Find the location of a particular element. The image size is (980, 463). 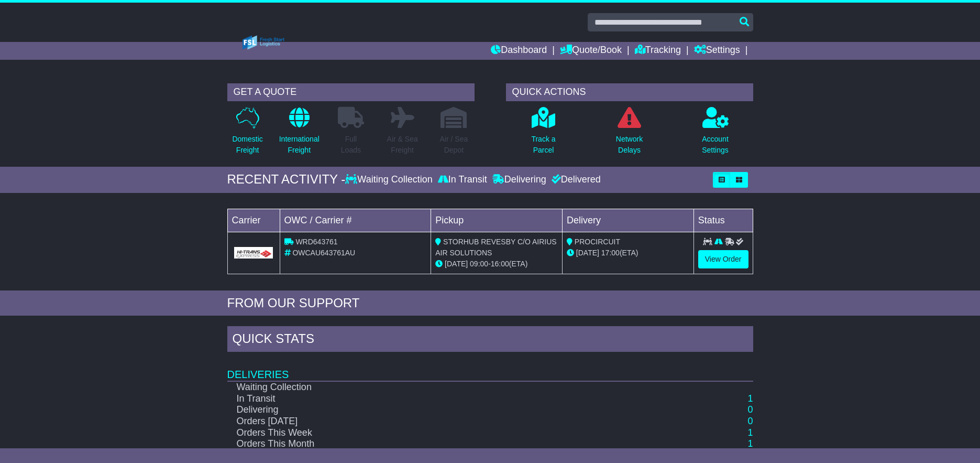

a: View Order is located at coordinates (724, 259).